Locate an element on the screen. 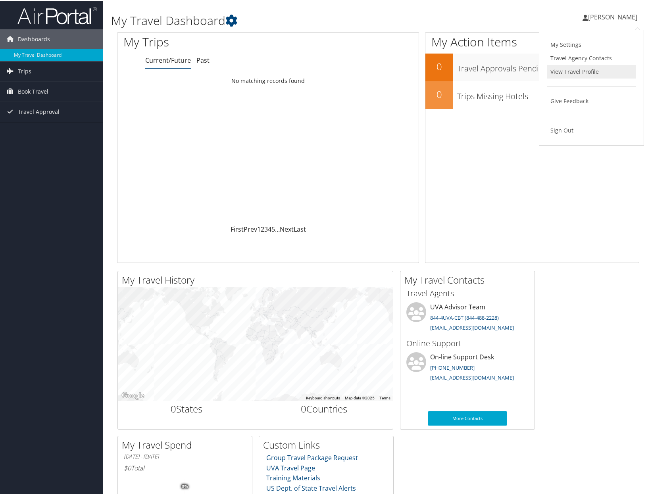 This screenshot has width=650, height=495. h2: States is located at coordinates (186, 408).